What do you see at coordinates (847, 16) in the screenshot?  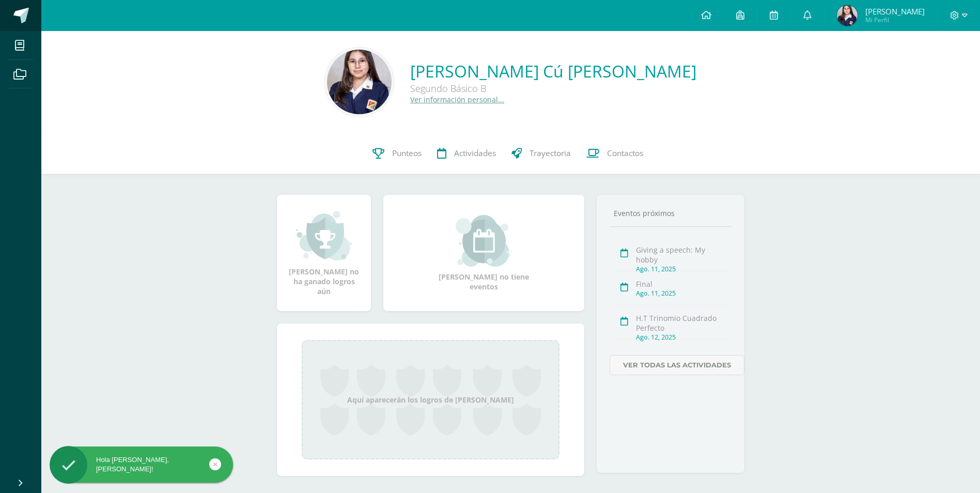 I see `img: d8c8b71753a64c541c1546090d574b51.png` at bounding box center [847, 16].